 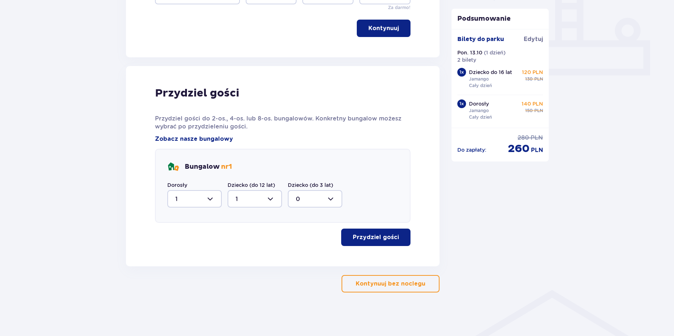 What do you see at coordinates (528, 111) in the screenshot?
I see `span: 150` at bounding box center [528, 111].